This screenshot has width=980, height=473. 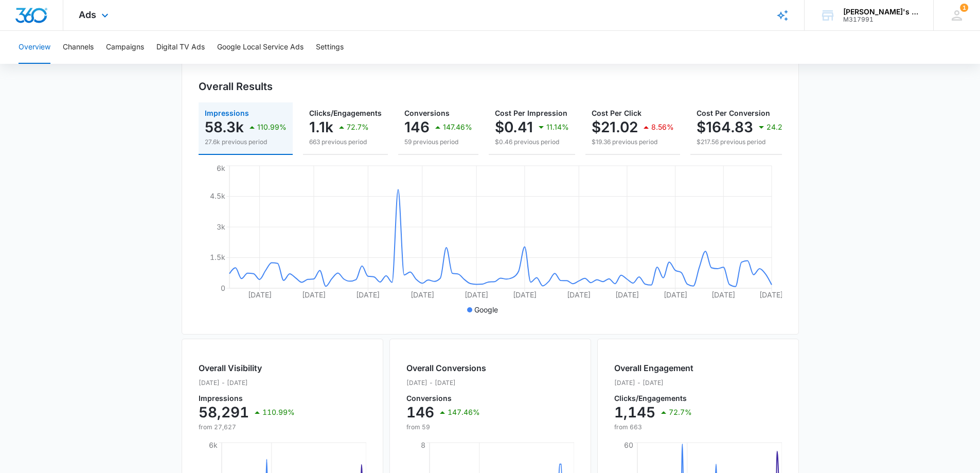 I want to click on p: 663 previous period, so click(x=345, y=142).